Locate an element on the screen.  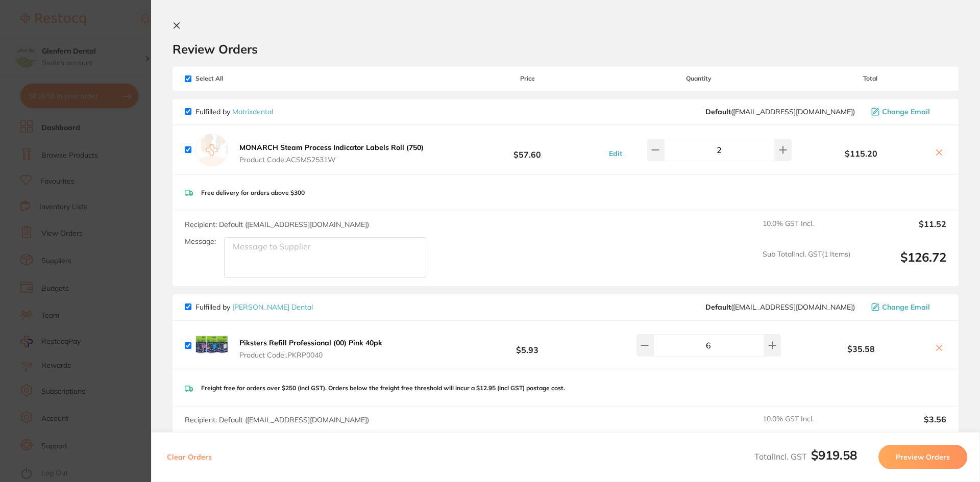
output: $126.72 is located at coordinates (903, 264).